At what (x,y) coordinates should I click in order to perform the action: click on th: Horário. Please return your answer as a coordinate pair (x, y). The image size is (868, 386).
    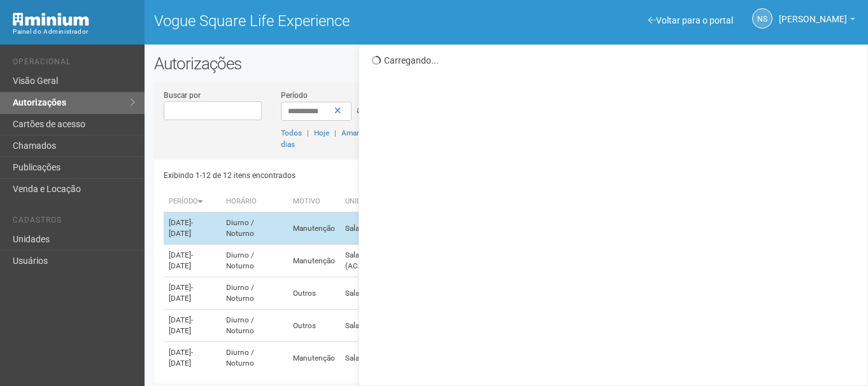
    Looking at the image, I should click on (254, 201).